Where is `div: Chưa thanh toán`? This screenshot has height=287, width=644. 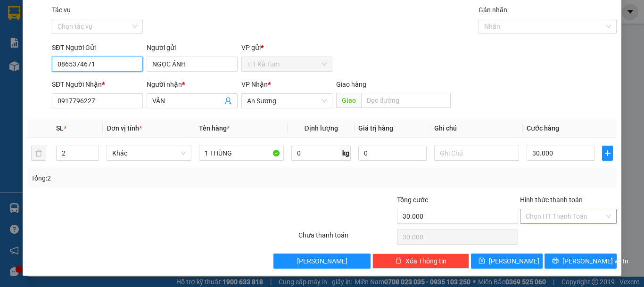 div: Chưa thanh toán is located at coordinates (346, 238).